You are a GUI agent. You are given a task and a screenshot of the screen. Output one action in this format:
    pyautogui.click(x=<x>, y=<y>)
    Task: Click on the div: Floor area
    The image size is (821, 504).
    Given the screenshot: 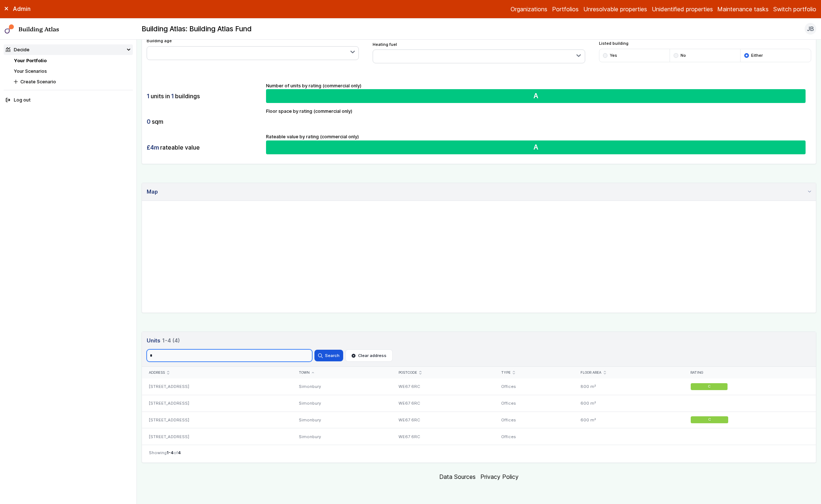 What is the action you would take?
    pyautogui.click(x=628, y=373)
    